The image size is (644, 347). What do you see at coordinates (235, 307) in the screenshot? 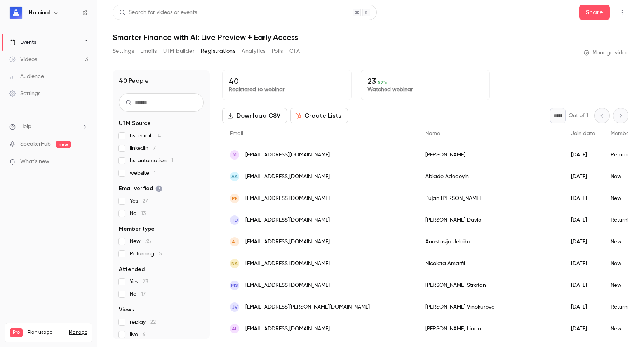
I see `span: JV` at bounding box center [235, 307].